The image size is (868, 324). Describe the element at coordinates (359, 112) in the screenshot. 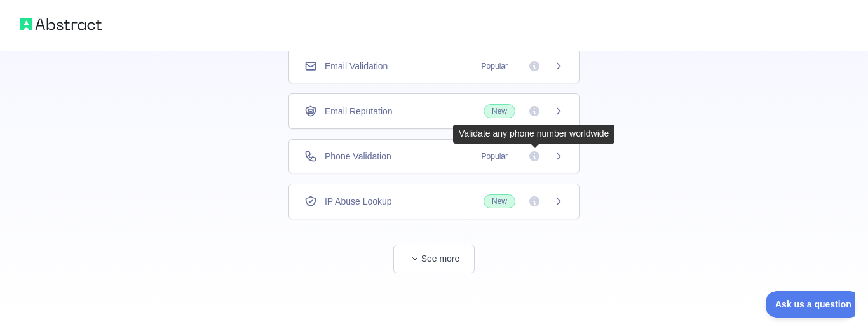

I see `span: Email Reputation` at that location.